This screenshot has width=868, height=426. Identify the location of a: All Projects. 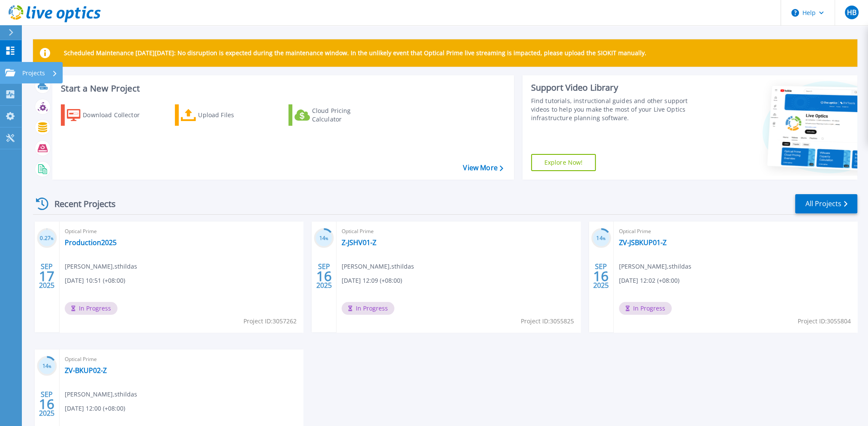
(826, 204).